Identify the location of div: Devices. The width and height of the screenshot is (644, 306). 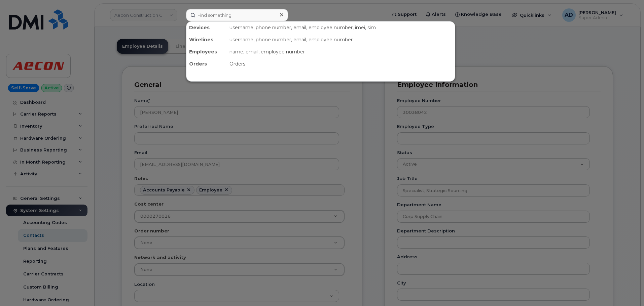
(206, 28).